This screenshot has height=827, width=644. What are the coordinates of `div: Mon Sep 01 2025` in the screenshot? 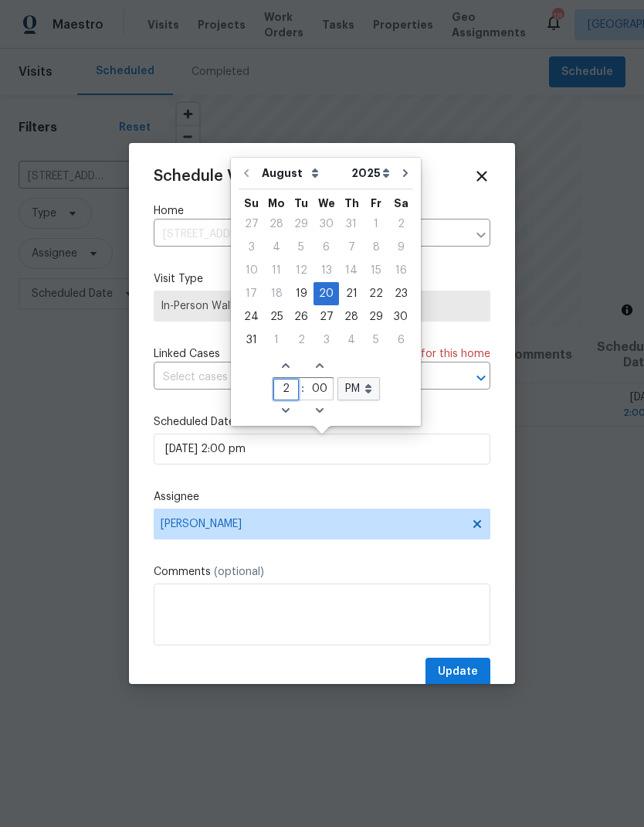 It's located at (277, 340).